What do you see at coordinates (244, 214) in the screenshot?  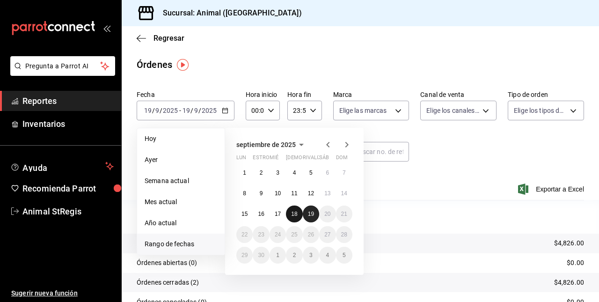 I see `button: 15 de septiembre de 2025` at bounding box center [244, 214].